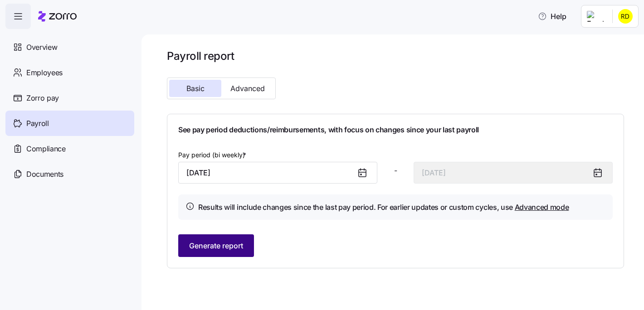 This screenshot has width=644, height=310. What do you see at coordinates (542, 207) in the screenshot?
I see `a: Advanced mode` at bounding box center [542, 207].